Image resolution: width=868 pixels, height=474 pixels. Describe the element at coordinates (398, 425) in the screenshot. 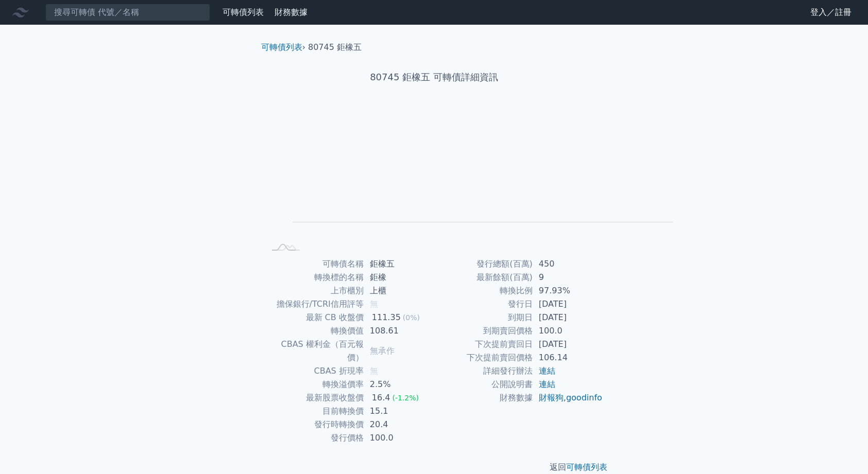

I see `td: 20.4` at that location.